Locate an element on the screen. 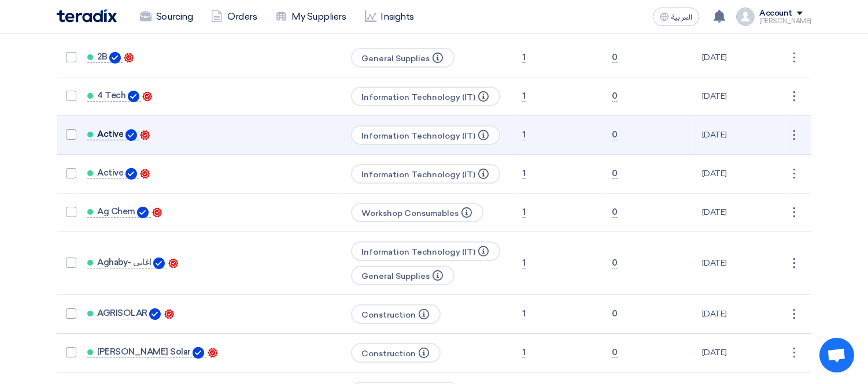  img: profile_test.png is located at coordinates (745, 17).